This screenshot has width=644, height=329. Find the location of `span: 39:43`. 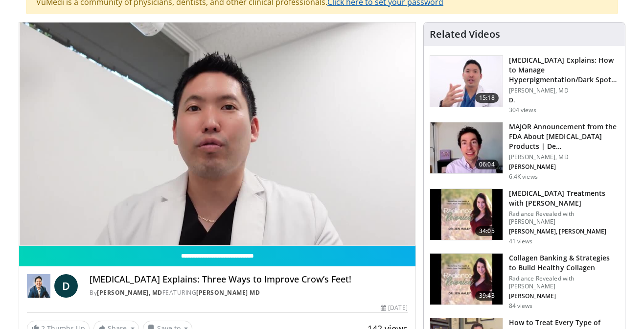

span: 39:43 is located at coordinates (487, 296).